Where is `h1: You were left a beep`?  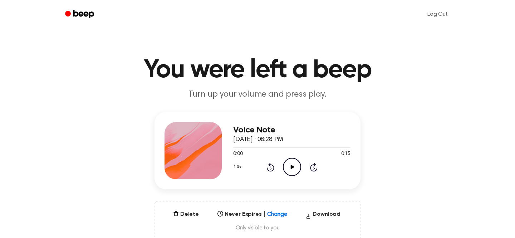 h1: You were left a beep is located at coordinates (257, 70).